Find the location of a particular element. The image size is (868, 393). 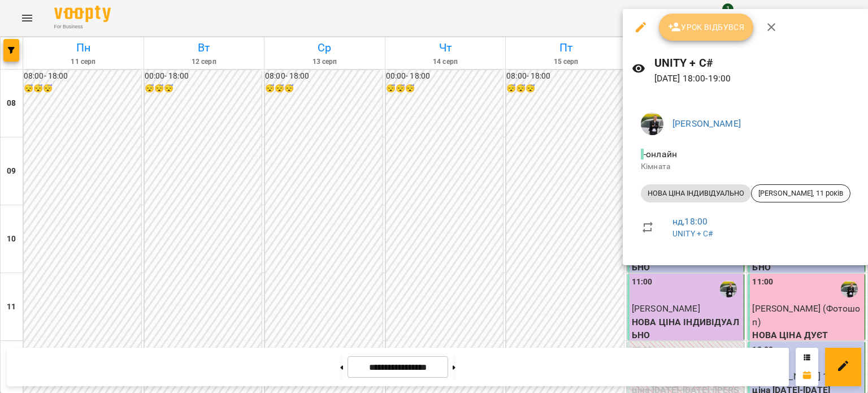

a: UNITY + C# is located at coordinates (692, 234).